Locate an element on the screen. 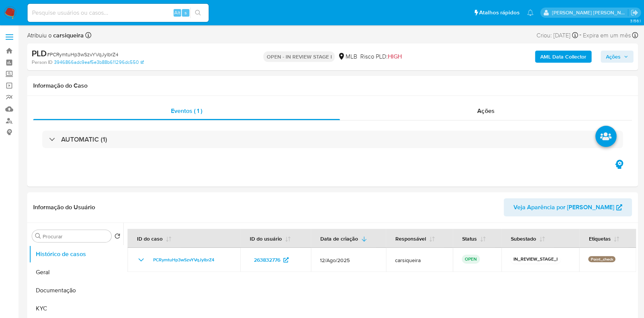  b: PLD is located at coordinates (39, 53).